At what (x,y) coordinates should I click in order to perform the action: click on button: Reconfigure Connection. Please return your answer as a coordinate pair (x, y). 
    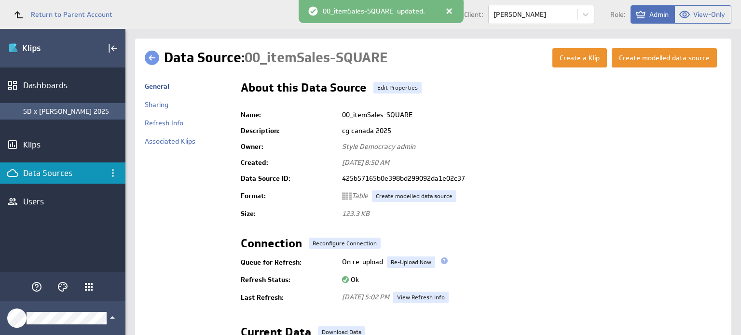
    Looking at the image, I should click on (345, 243).